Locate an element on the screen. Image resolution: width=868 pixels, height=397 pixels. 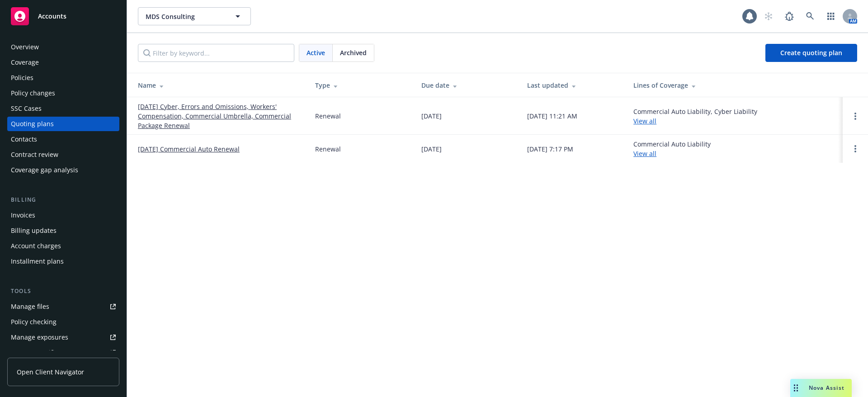
div: Commercial Auto Liability is located at coordinates (672, 148).